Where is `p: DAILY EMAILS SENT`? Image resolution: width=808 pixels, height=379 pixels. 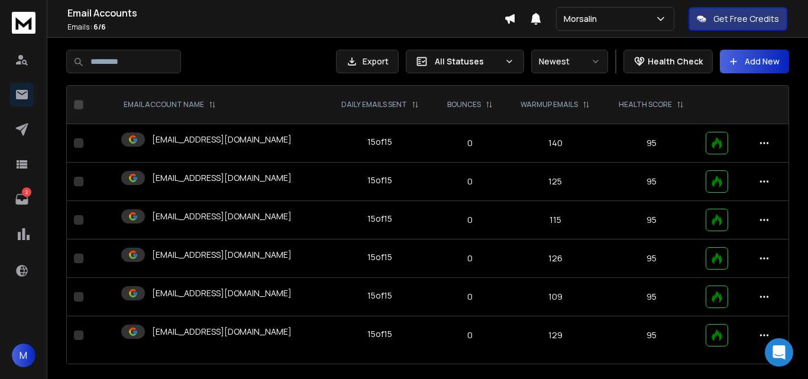 p: DAILY EMAILS SENT is located at coordinates (374, 105).